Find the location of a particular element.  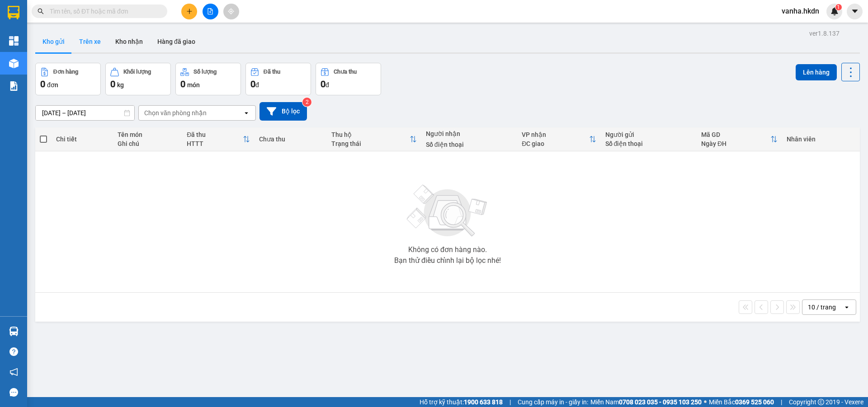

span: kg is located at coordinates (120, 85).